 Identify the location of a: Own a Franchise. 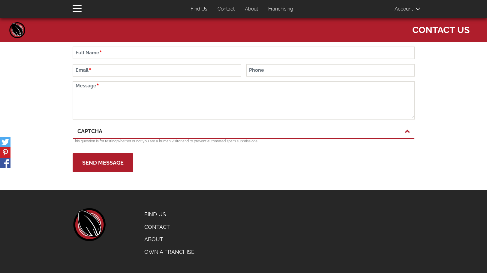
(169, 252).